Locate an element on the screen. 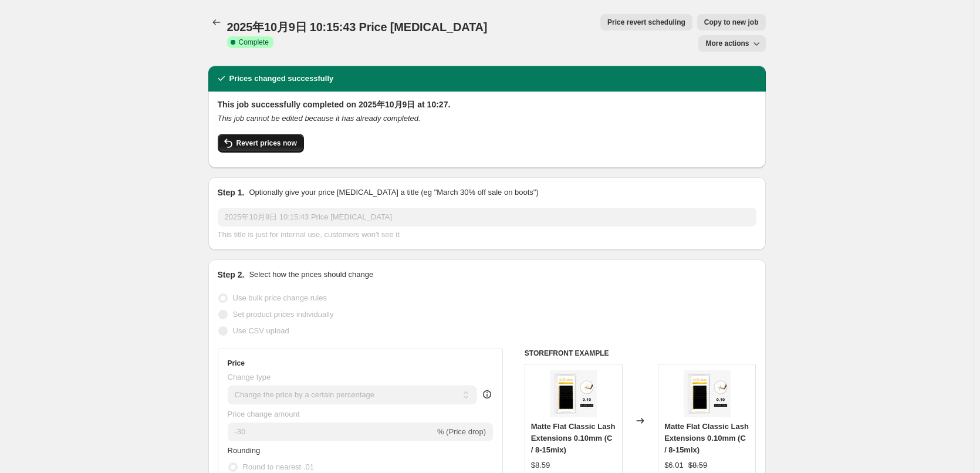 The height and width of the screenshot is (473, 980). span: % (Price drop) is located at coordinates (461, 432).